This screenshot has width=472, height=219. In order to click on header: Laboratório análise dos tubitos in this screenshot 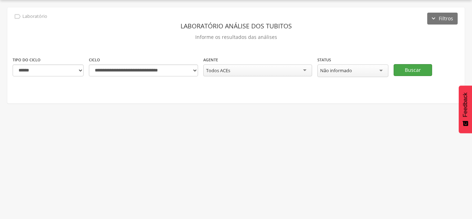, I will do `click(236, 26)`.